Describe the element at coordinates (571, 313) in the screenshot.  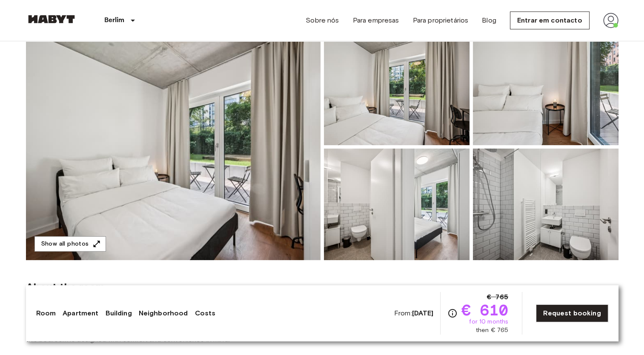
I see `a: Request booking` at that location.